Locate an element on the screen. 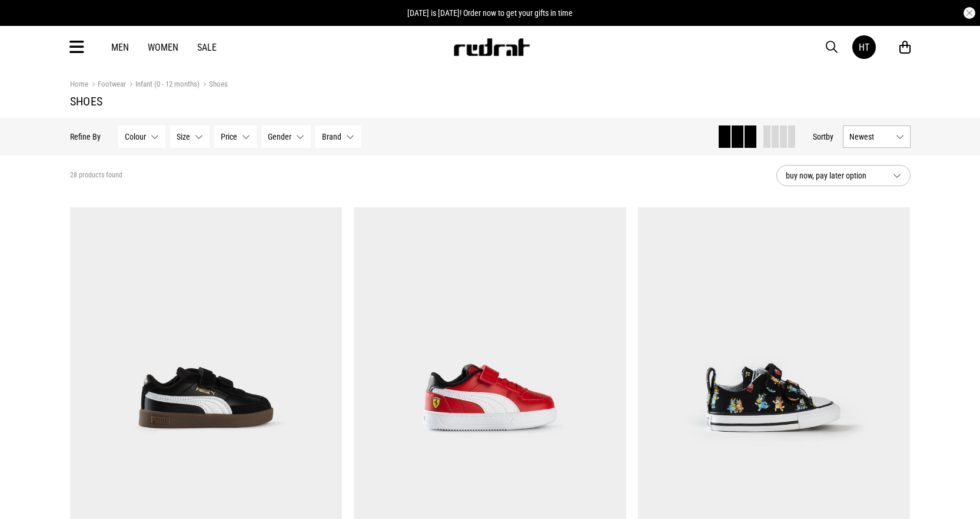 Image resolution: width=980 pixels, height=519 pixels. a: Infant (0 - 12 months) is located at coordinates (162, 85).